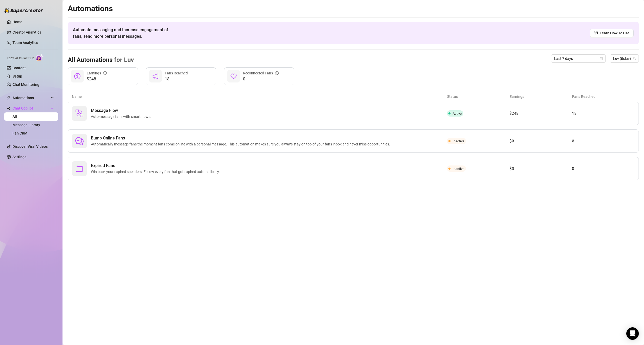  I want to click on span: Win back your expired spenders. Follow every fan that got expired automatically., so click(156, 172).